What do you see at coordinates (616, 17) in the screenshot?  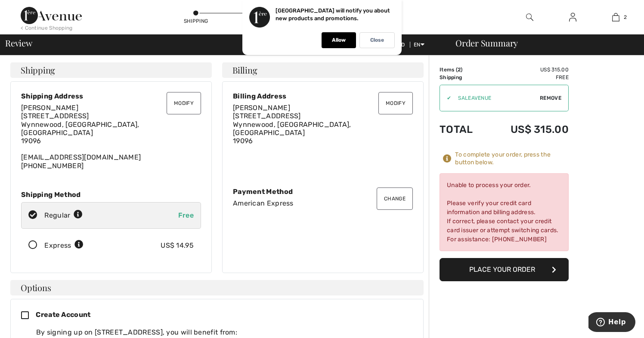 I see `img: My Bag` at bounding box center [616, 17].